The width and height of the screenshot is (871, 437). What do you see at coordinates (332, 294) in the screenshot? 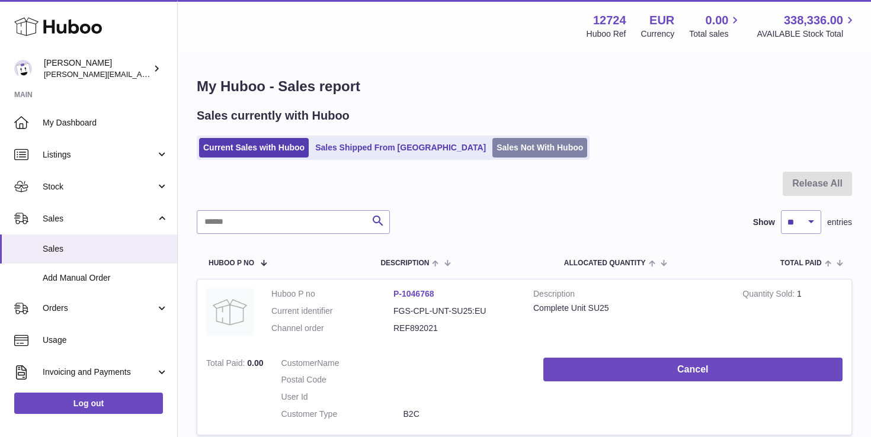
I see `dt: Huboo P no` at bounding box center [332, 294].